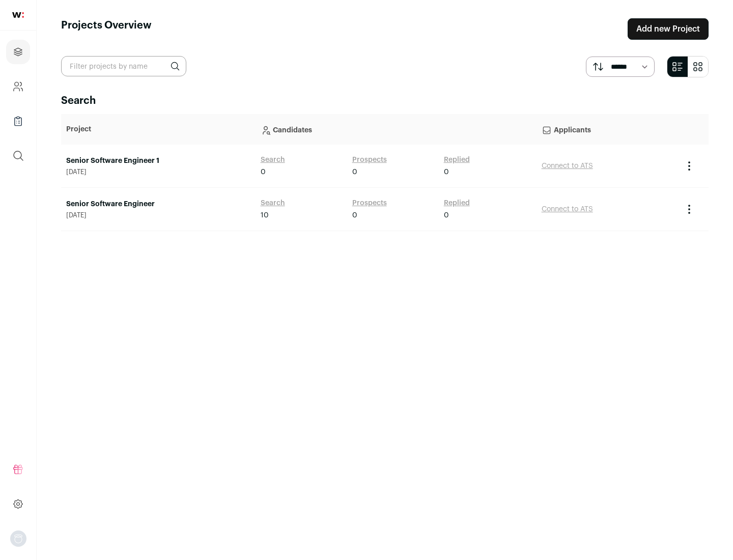 The image size is (733, 560). What do you see at coordinates (106, 29) in the screenshot?
I see `h1: Projects Overview` at bounding box center [106, 29].